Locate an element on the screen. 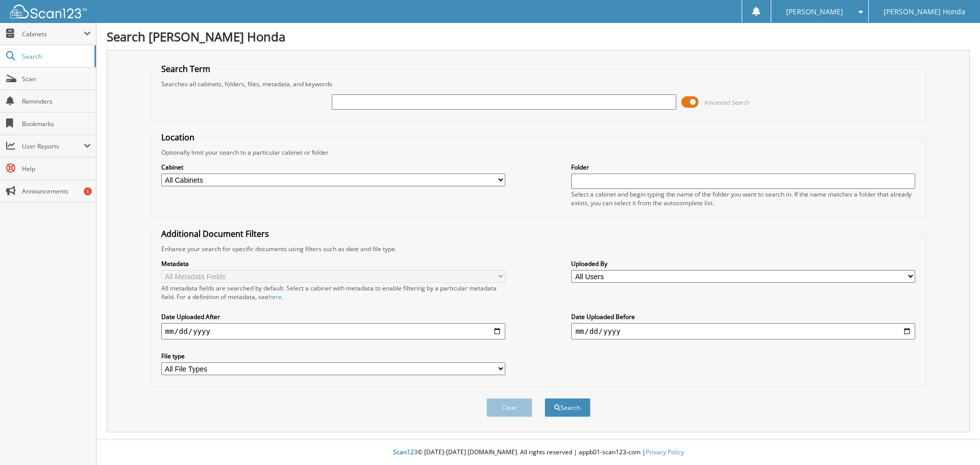  div: All metadata fields are searched by default. Select a cabinet with metadata to enable filtering b... is located at coordinates (333, 292).